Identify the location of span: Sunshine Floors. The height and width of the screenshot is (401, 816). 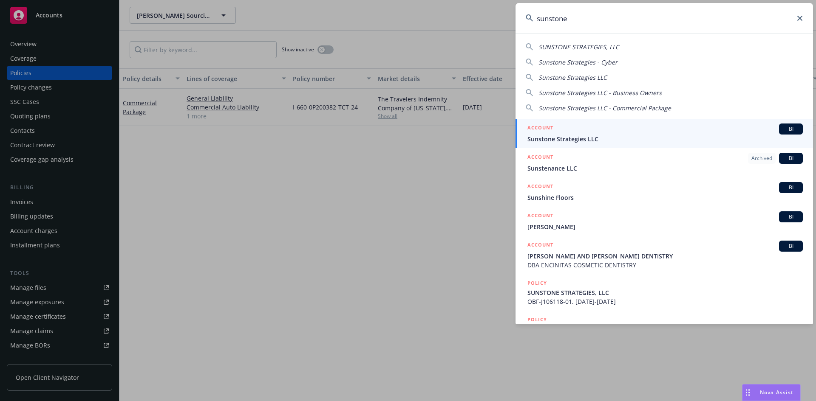
(665, 198).